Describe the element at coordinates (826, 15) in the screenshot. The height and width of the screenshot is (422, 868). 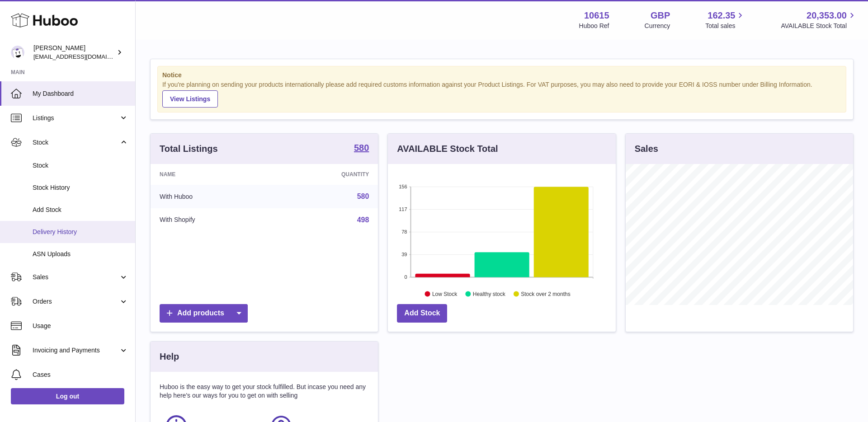
I see `span: 20,353.00` at that location.